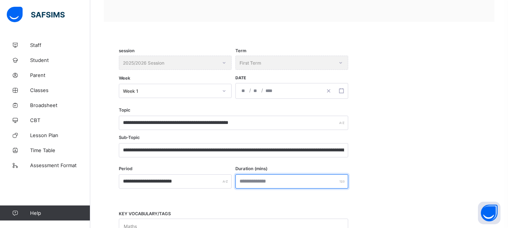 The image size is (508, 228). I want to click on span: Classes, so click(60, 90).